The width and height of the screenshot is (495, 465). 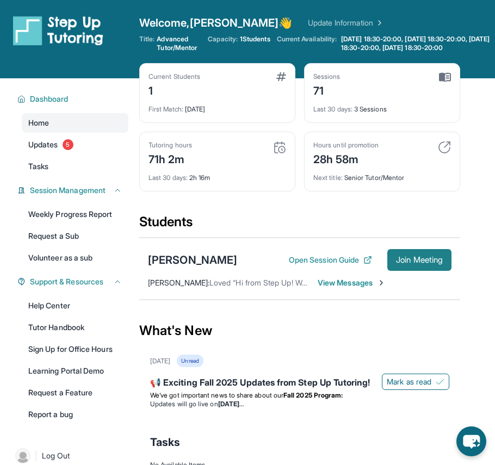 What do you see at coordinates (43, 145) in the screenshot?
I see `span: Updates` at bounding box center [43, 145].